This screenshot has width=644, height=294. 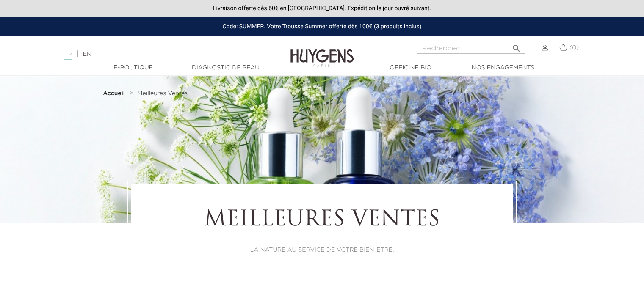 I want to click on span: (0), so click(x=574, y=48).